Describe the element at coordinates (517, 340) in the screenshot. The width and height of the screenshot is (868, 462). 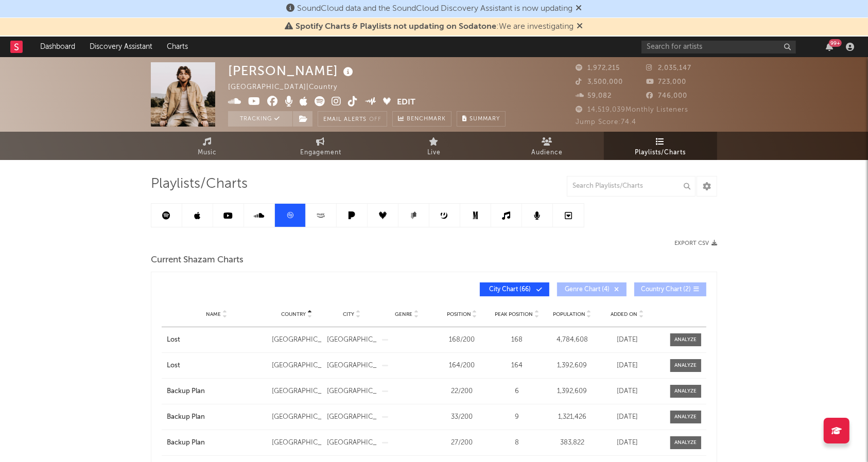
I see `div: 168` at that location.